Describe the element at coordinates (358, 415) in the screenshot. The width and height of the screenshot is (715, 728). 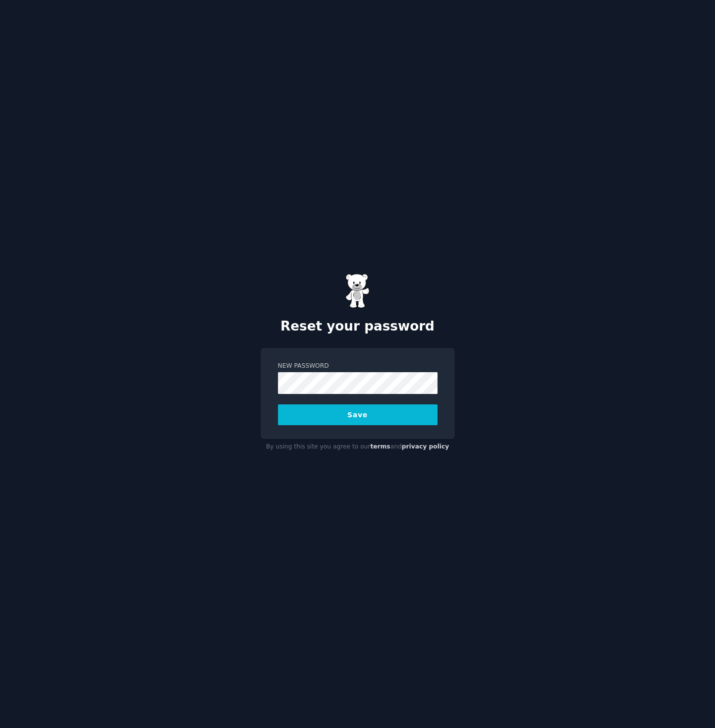
I see `button: Save` at that location.